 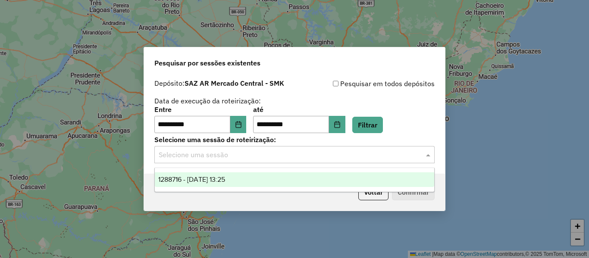 I want to click on label: Entre, so click(x=200, y=110).